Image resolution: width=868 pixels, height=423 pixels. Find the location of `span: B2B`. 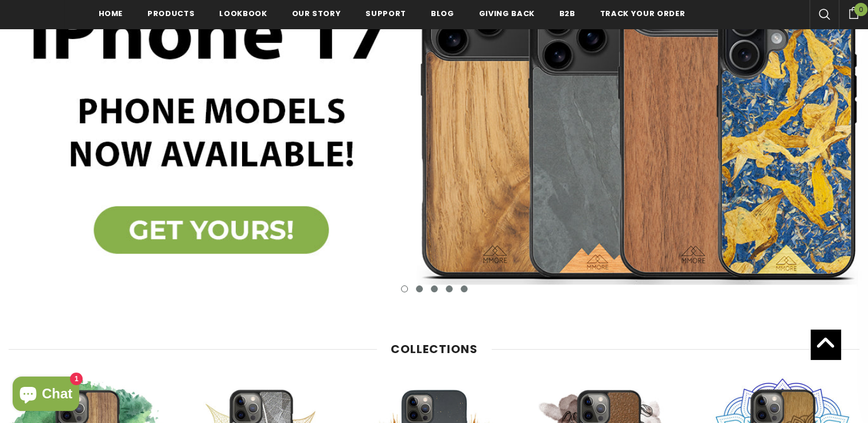

span: B2B is located at coordinates (567, 13).